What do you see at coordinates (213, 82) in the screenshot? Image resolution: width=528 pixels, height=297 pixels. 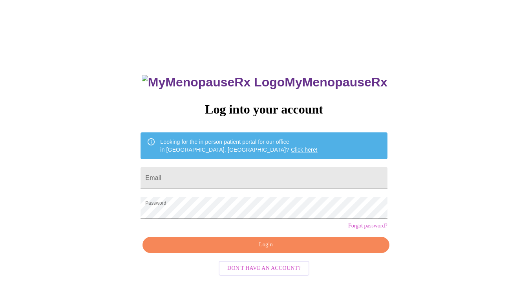 I see `img: MyMenopauseRx Logo` at bounding box center [213, 82].